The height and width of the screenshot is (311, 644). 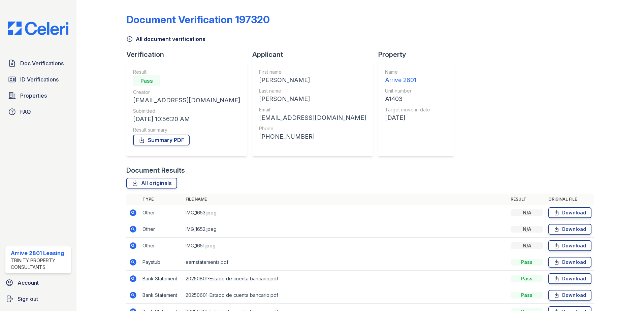 What do you see at coordinates (38, 283) in the screenshot?
I see `a: Account` at bounding box center [38, 283].